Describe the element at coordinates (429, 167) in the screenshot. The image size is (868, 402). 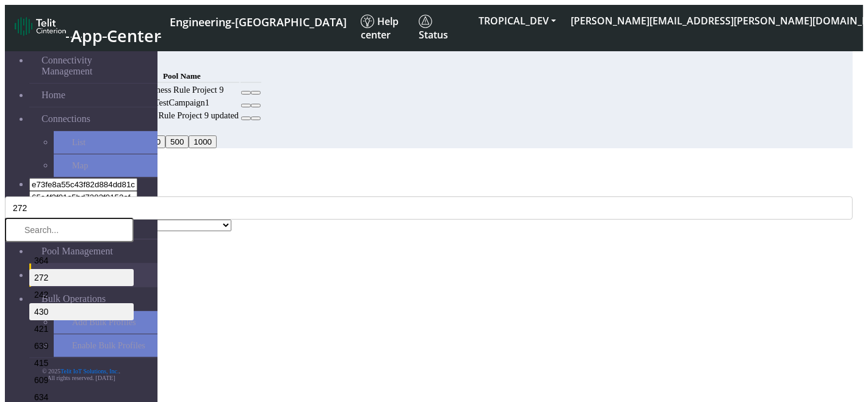
I see `h4: Add Rule` at that location.